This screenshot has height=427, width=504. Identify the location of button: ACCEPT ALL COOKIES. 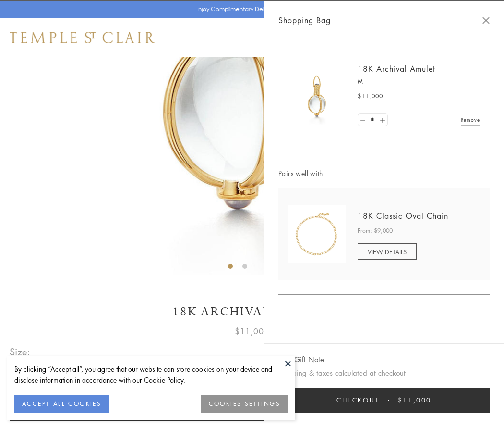
(61, 404).